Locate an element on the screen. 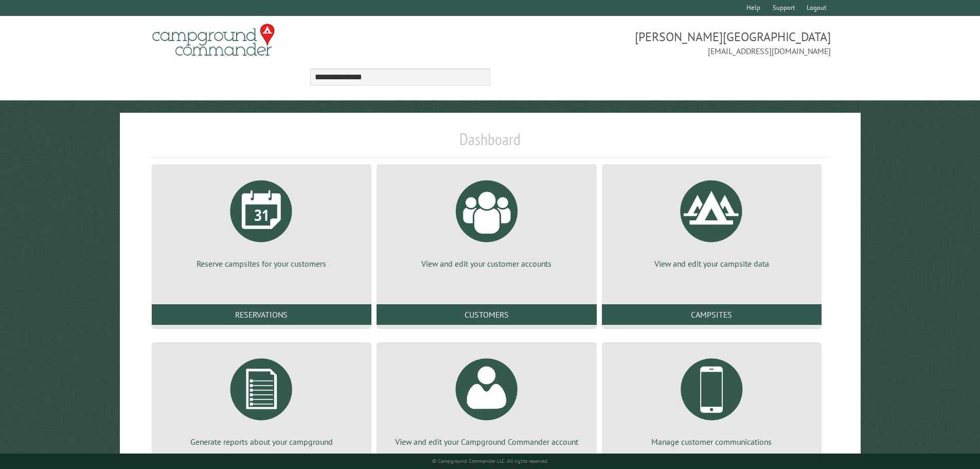 The width and height of the screenshot is (980, 469). p: Reserve campsites for your customers is located at coordinates (261, 264).